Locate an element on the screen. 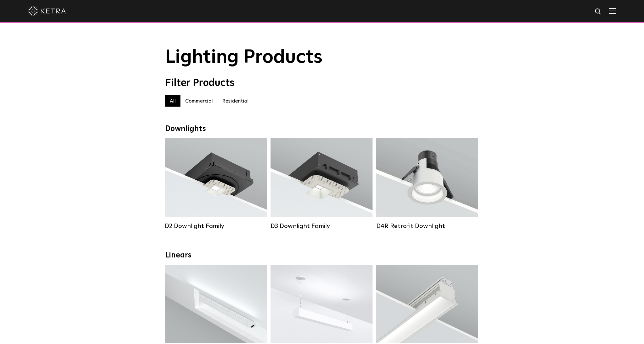 The height and width of the screenshot is (344, 644). div: Filter Products is located at coordinates (322, 83).